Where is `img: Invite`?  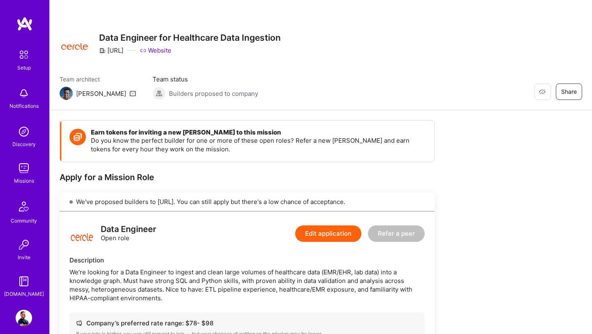
img: Invite is located at coordinates (24, 245).